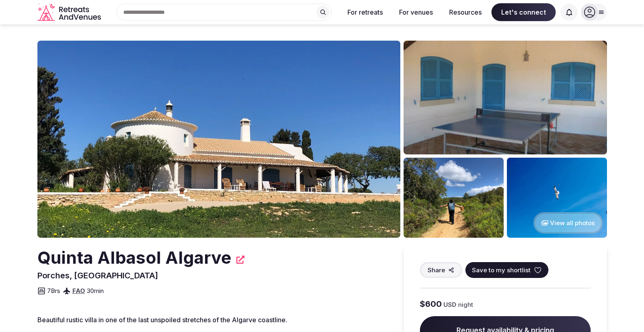 The height and width of the screenshot is (332, 644). Describe the element at coordinates (79, 291) in the screenshot. I see `a: FAO` at that location.